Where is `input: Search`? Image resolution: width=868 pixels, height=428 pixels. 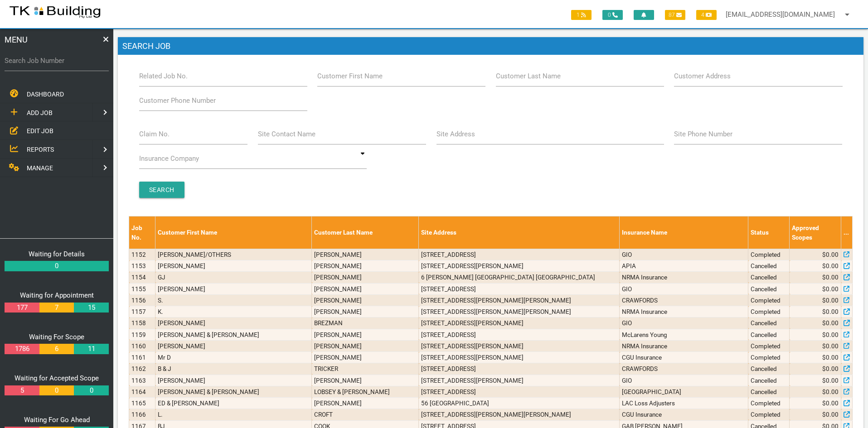 input: Search is located at coordinates (162, 190).